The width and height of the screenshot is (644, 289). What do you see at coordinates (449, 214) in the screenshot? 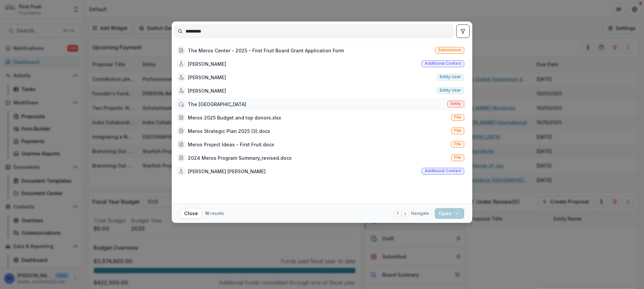
I see `button: Open` at bounding box center [449, 214].